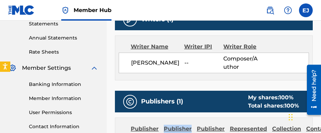 This screenshot has height=133, width=321. What do you see at coordinates (21, 10) in the screenshot?
I see `img: MLC Logo` at bounding box center [21, 10].